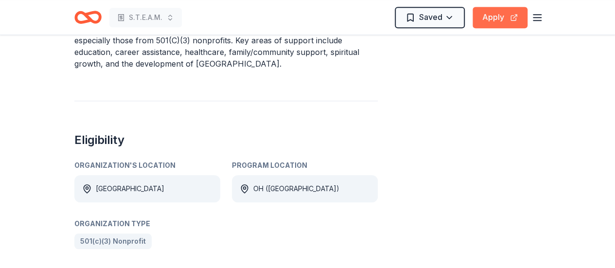 The height and width of the screenshot is (268, 615). Describe the element at coordinates (113, 241) in the screenshot. I see `a: 501(c)(3) Nonprofit` at that location.